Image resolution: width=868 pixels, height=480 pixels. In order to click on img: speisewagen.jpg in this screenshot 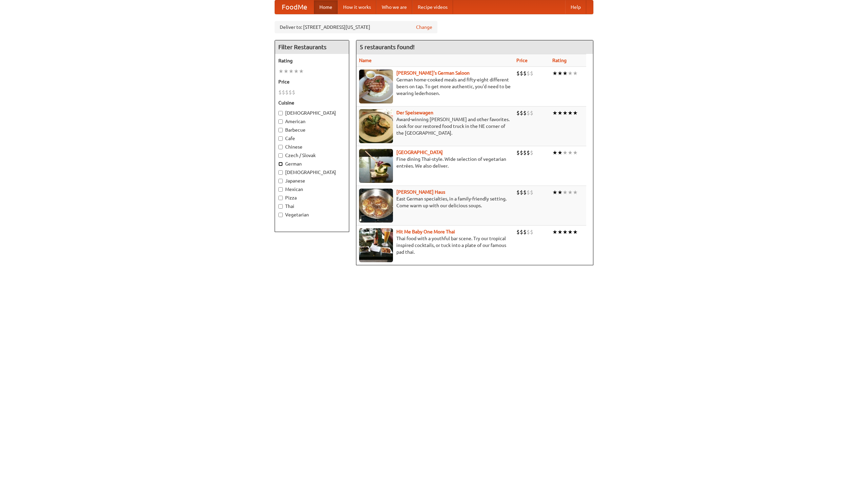, I will do `click(376, 126)`.